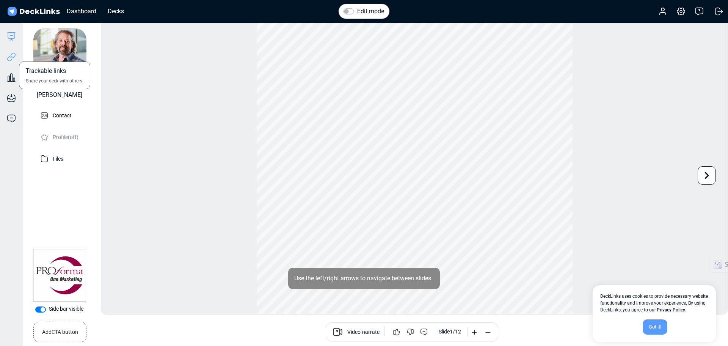 Image resolution: width=728 pixels, height=346 pixels. I want to click on small: Add CTA button, so click(60, 330).